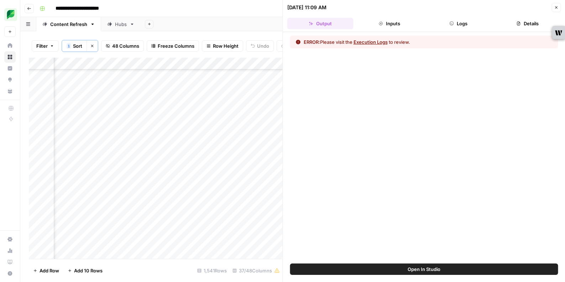  What do you see at coordinates (312, 42) in the screenshot?
I see `span: ERROR:` at bounding box center [312, 42].